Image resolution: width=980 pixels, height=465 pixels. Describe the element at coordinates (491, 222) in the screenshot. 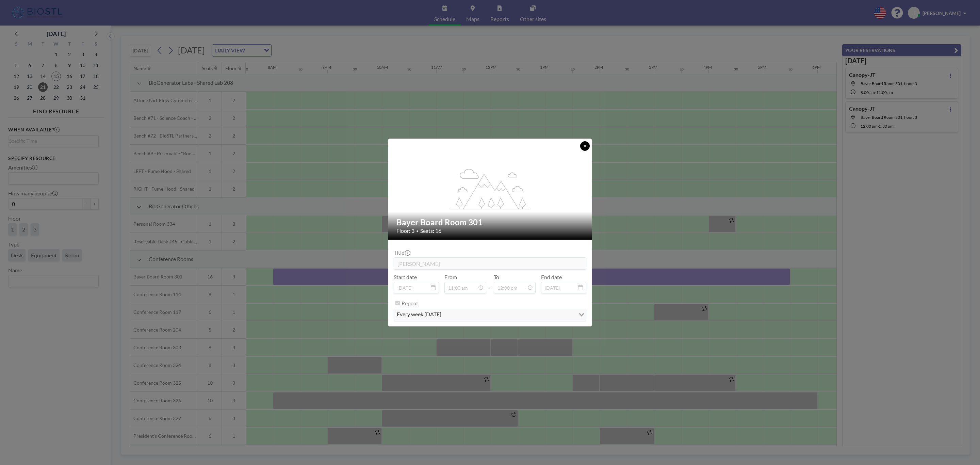

I see `h2: Bayer Board Room 301` at that location.